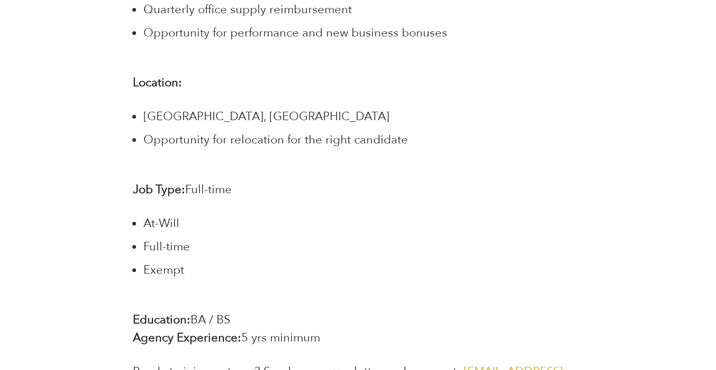 The height and width of the screenshot is (370, 716). Describe the element at coordinates (161, 319) in the screenshot. I see `strong: Education:` at that location.